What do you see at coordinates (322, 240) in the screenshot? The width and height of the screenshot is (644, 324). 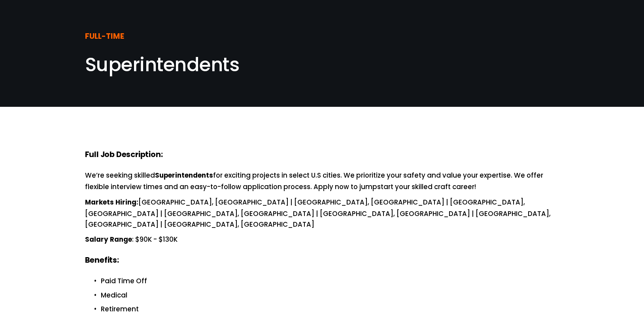 I see `p: : $90K - $130K` at bounding box center [322, 240].